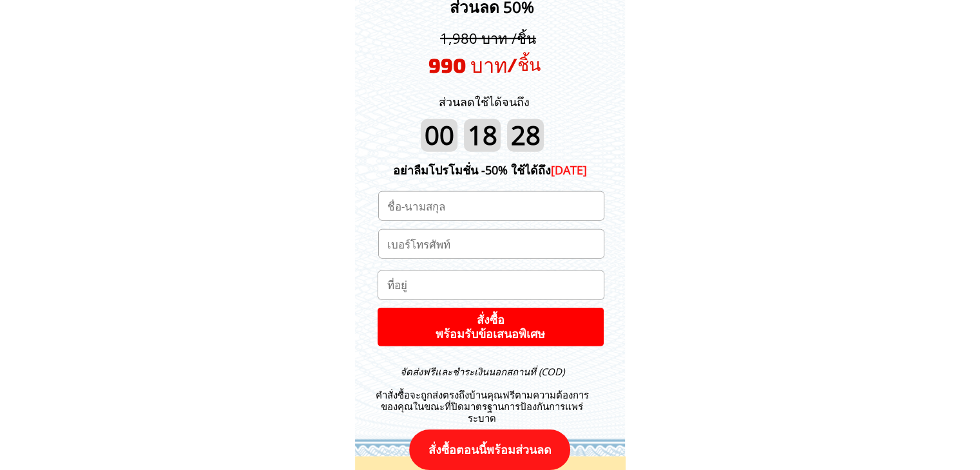  What do you see at coordinates (491, 206) in the screenshot?
I see `input: ชื่อ-นามสกุล` at bounding box center [491, 206].